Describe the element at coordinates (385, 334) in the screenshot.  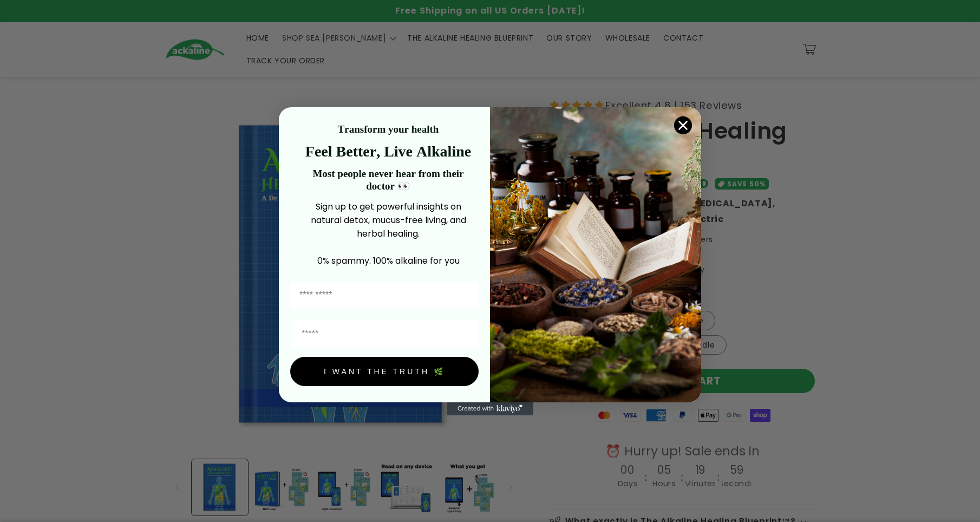
I see `input: Email` at that location.